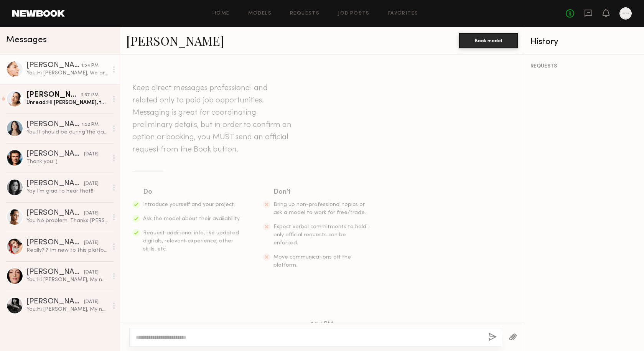  Describe the element at coordinates (488, 40) in the screenshot. I see `a: Book model` at that location.